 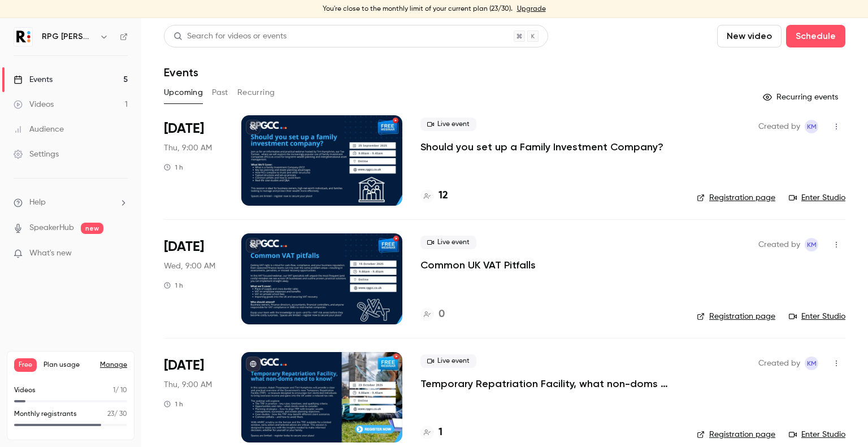 I want to click on h4: 12, so click(x=443, y=196).